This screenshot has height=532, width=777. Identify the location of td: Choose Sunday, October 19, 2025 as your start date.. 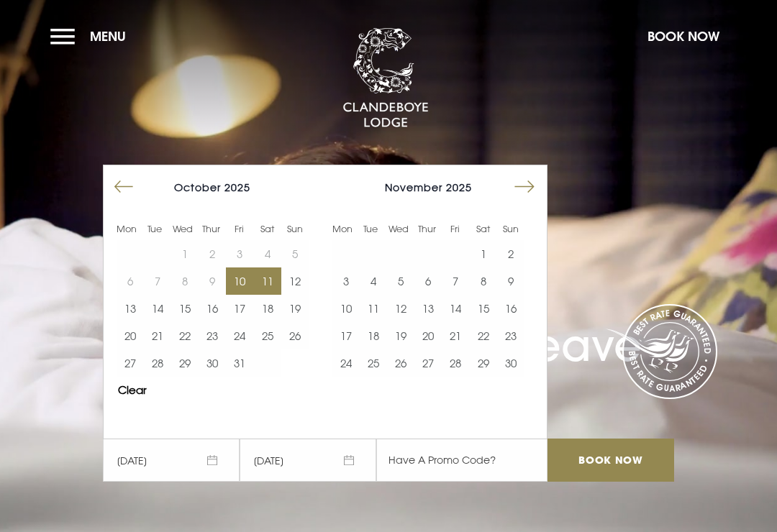
(295, 308).